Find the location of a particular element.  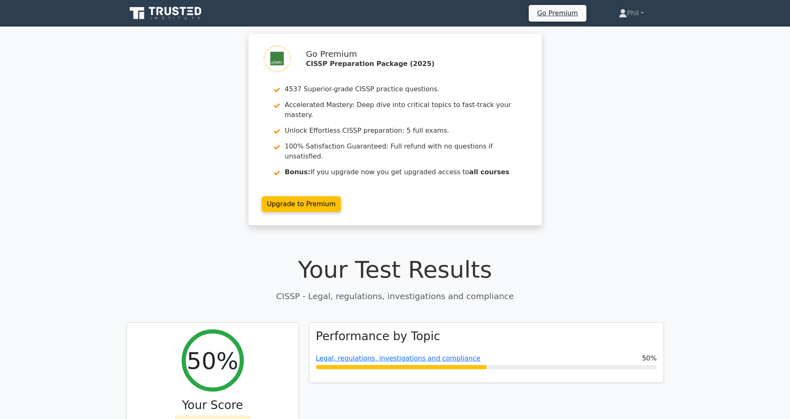

span: 50% is located at coordinates (650, 359).